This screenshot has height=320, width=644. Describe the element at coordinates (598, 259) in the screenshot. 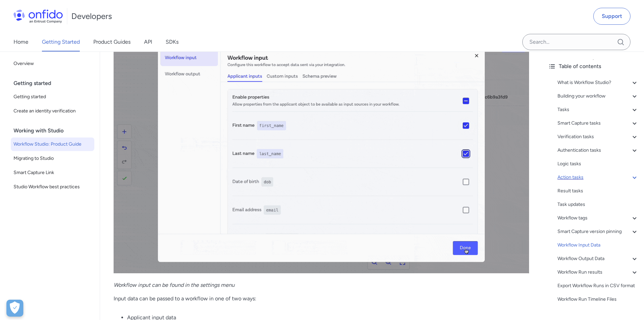

I see `a: Workflow Output Data` at that location.